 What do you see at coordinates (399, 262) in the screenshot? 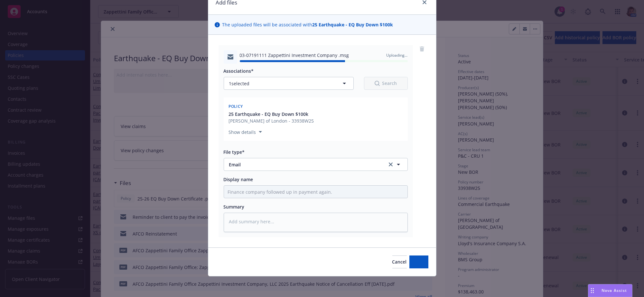
I see `button: Cancel` at bounding box center [399, 262].